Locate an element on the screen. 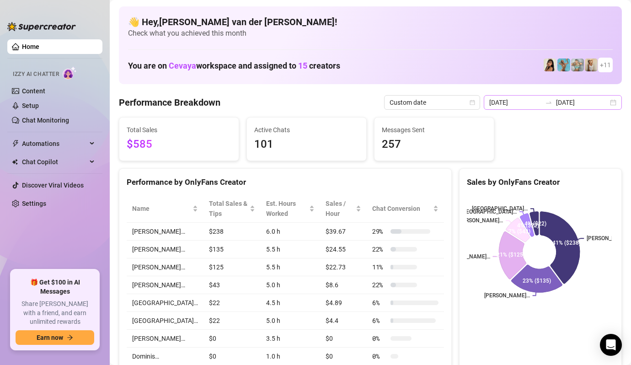  span: thunderbolt is located at coordinates (16, 144).